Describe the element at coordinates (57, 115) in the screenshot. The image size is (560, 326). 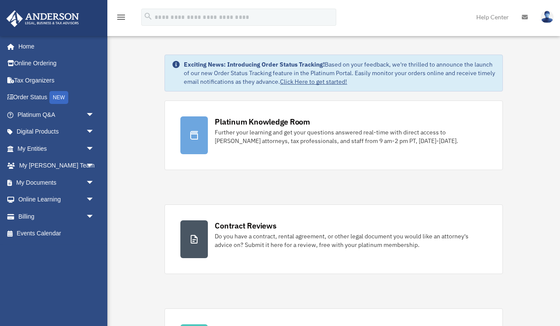
I see `a: Platinum Q&Aarrow_drop_down` at that location.